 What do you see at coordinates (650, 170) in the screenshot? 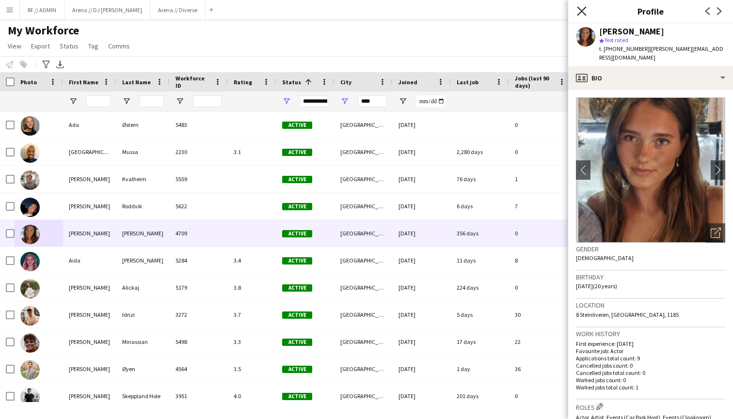
I see `img: Crew avatar or photo` at bounding box center [650, 170].